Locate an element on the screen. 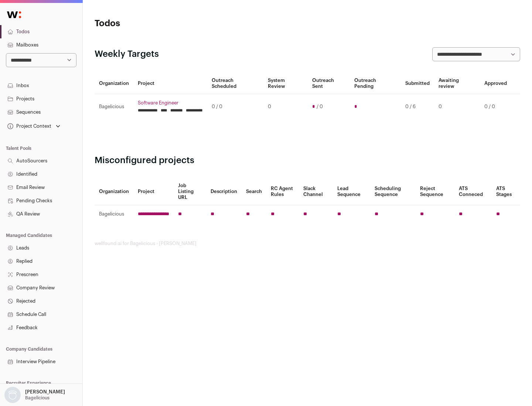 The image size is (532, 406). div: Project Context is located at coordinates (29, 126).